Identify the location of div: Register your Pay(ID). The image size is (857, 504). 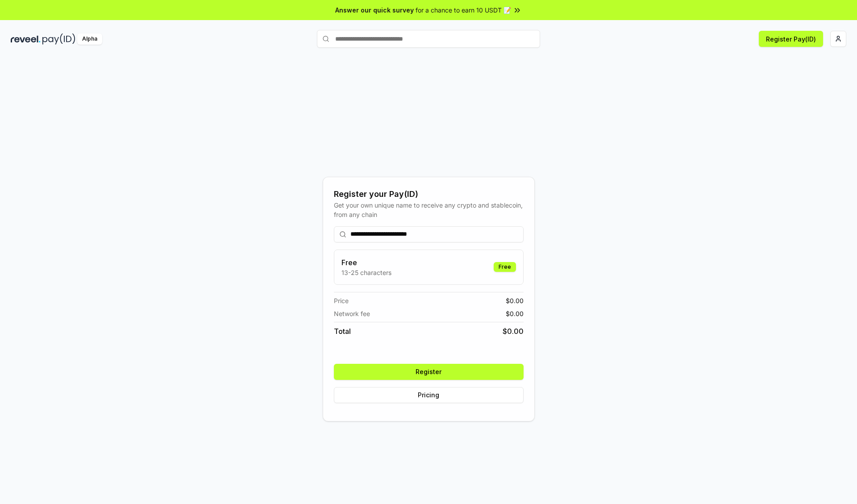
(429, 194).